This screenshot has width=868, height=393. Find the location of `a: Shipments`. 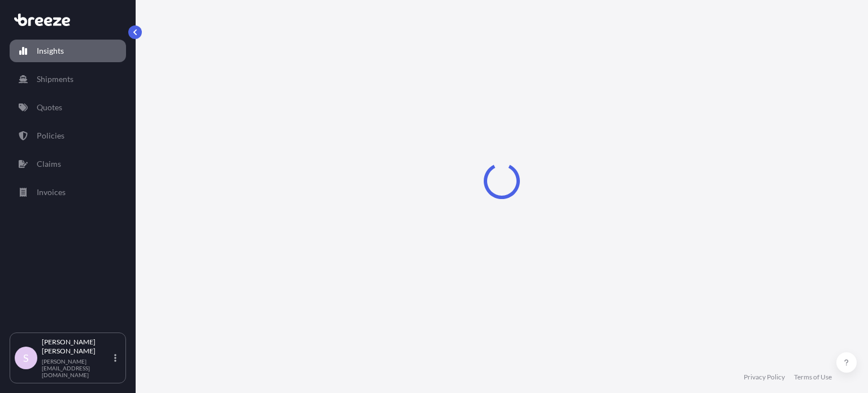

a: Shipments is located at coordinates (68, 79).